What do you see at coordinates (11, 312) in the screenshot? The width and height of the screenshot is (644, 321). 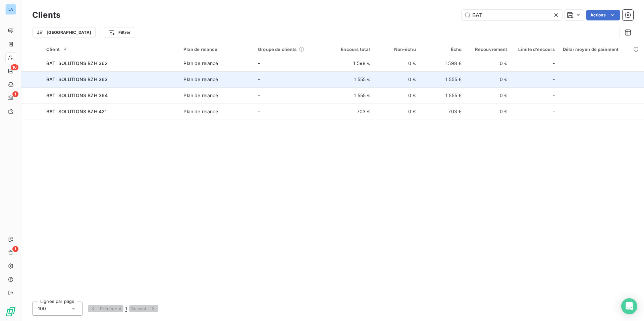 I see `img: Logo LeanPay` at bounding box center [11, 312].